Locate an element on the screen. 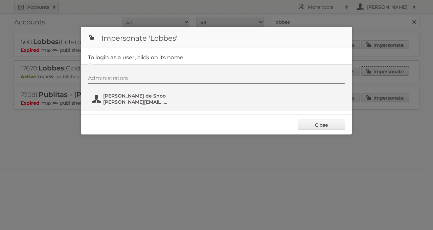 The height and width of the screenshot is (230, 433). div: Administrators is located at coordinates (217, 79).